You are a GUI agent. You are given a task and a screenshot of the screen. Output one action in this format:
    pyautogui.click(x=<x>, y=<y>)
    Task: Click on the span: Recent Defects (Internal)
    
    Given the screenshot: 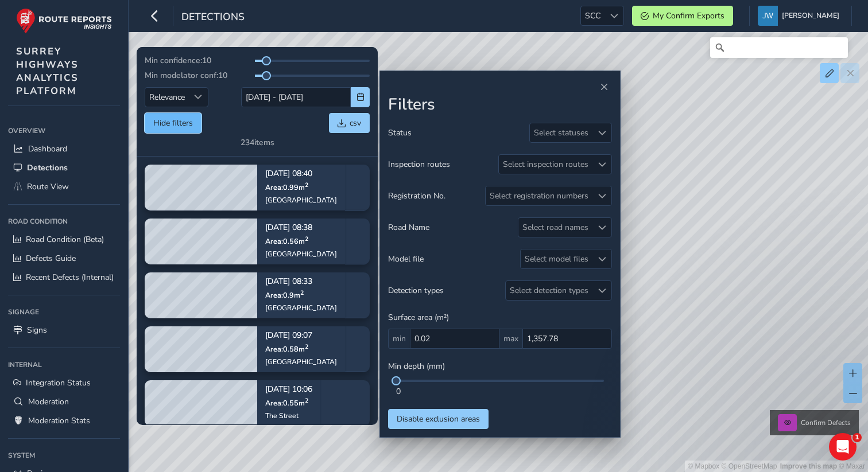 What is the action you would take?
    pyautogui.click(x=70, y=277)
    